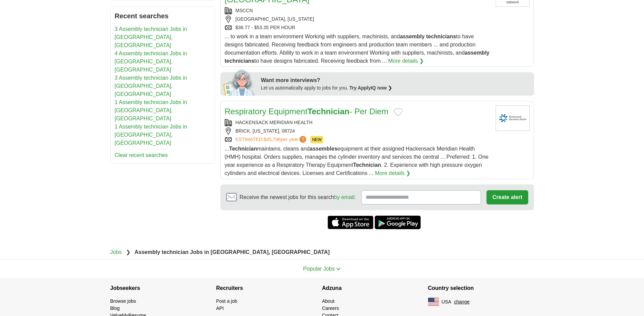  What do you see at coordinates (395, 88) in the screenshot?
I see `div: Let us automatically apply to jobs for you.` at bounding box center [395, 88].